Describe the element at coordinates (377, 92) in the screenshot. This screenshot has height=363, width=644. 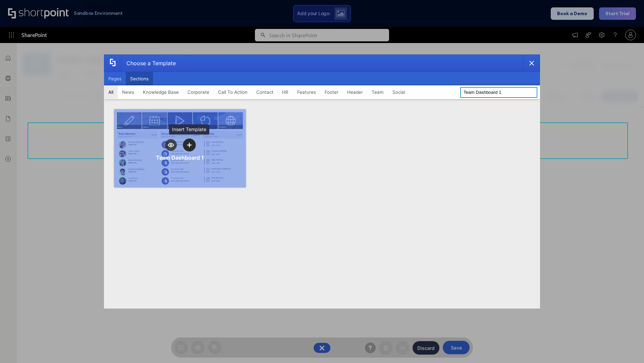
I see `button: Team` at that location.